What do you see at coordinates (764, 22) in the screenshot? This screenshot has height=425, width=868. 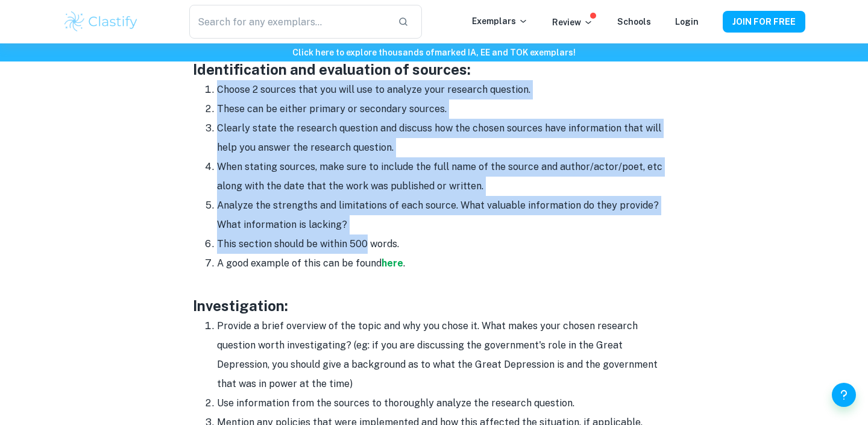 I see `button: JOIN FOR FREE` at bounding box center [764, 22].